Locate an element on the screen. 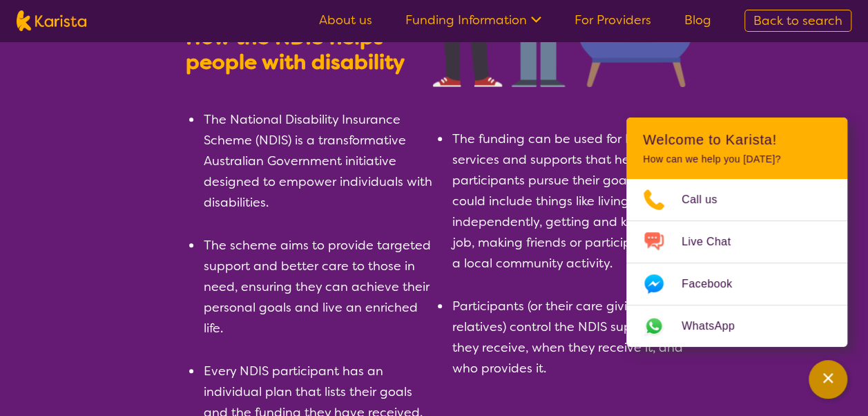 This screenshot has width=868, height=416. a: For Providers is located at coordinates (613, 20).